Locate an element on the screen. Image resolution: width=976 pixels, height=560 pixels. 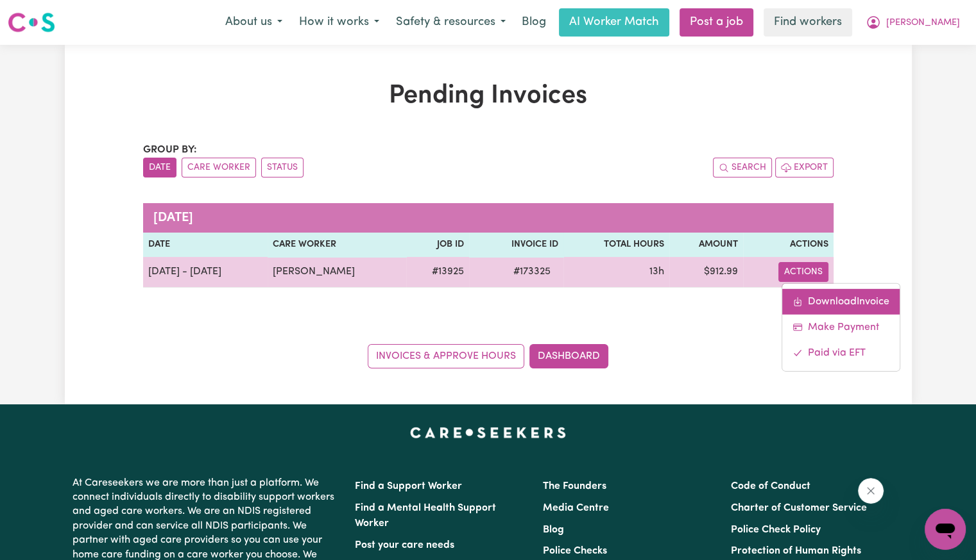
div: Actions is located at coordinates (841, 327).